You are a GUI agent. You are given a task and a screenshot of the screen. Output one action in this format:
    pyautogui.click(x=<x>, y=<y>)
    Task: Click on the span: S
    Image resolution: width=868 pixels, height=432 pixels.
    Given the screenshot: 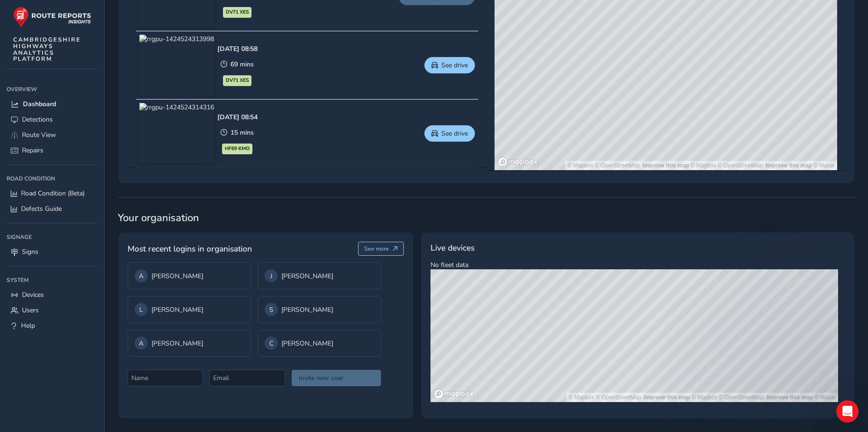 What is the action you would take?
    pyautogui.click(x=271, y=309)
    